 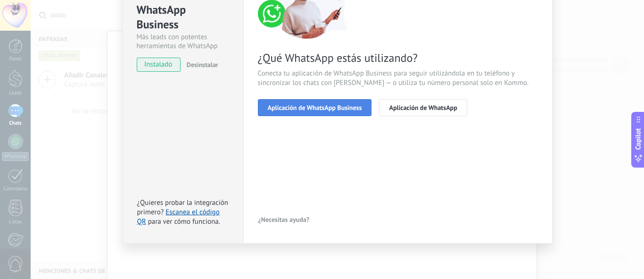 What do you see at coordinates (315, 108) in the screenshot?
I see `span: Aplicación de WhatsApp Business` at bounding box center [315, 108].